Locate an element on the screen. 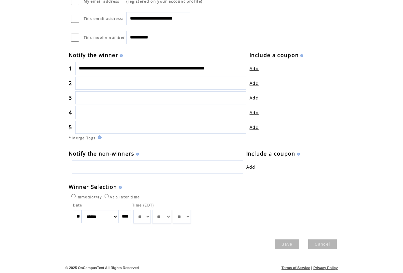 The image size is (403, 273). a: Terms of Service is located at coordinates (296, 268).